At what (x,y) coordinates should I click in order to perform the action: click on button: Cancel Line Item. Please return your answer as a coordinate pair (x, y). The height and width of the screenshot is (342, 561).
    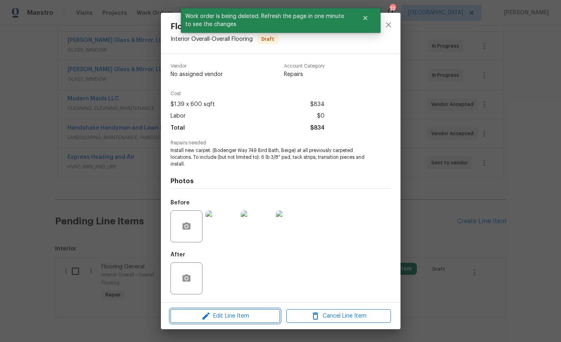
    Looking at the image, I should click on (339, 316).